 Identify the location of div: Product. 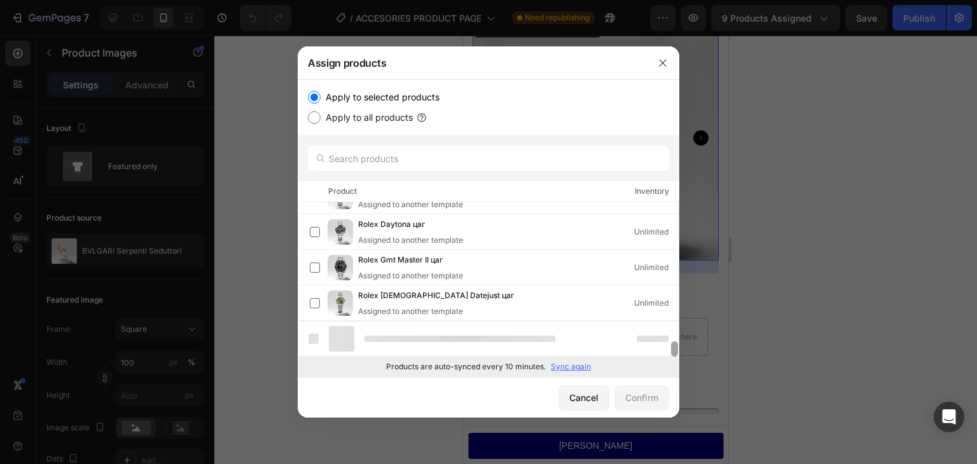
(342, 191).